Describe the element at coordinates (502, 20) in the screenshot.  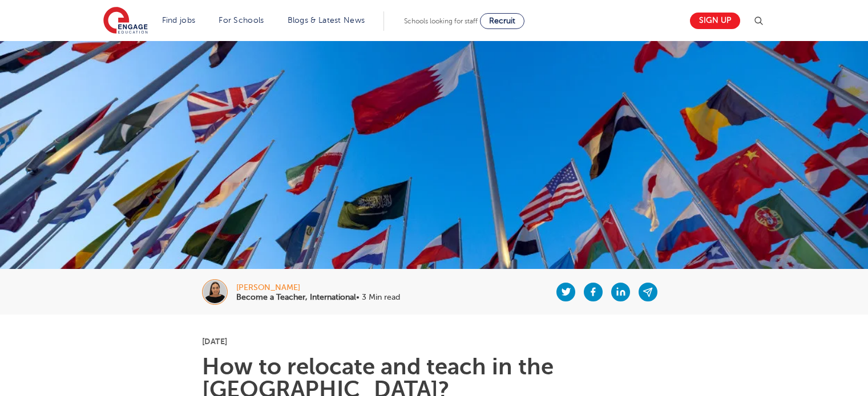
I see `span: Recruit` at that location.